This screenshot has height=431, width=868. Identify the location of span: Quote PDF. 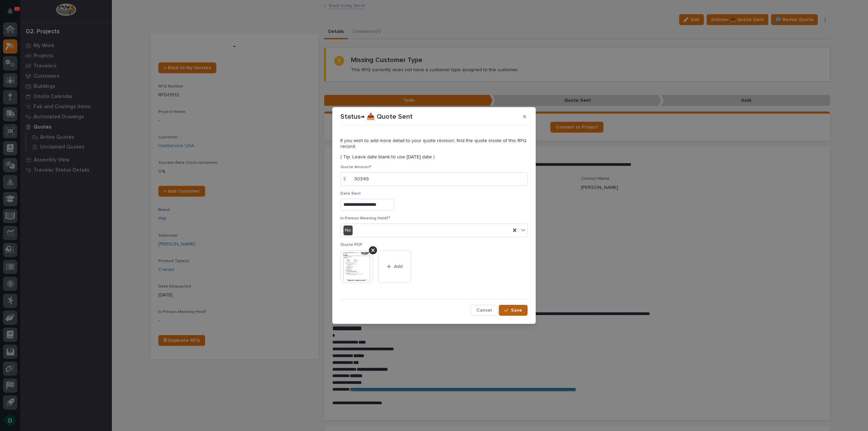
(351, 245).